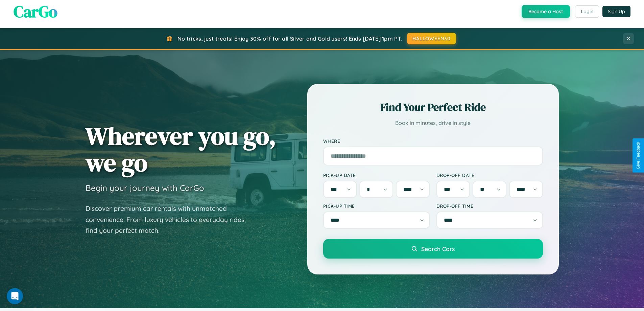 This screenshot has width=644, height=311. What do you see at coordinates (431, 38) in the screenshot?
I see `button: HALLOWEEN30` at bounding box center [431, 38].